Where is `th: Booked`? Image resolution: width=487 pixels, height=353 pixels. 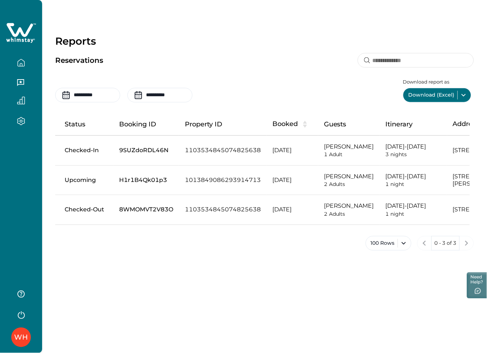 th: Booked is located at coordinates (293, 124).